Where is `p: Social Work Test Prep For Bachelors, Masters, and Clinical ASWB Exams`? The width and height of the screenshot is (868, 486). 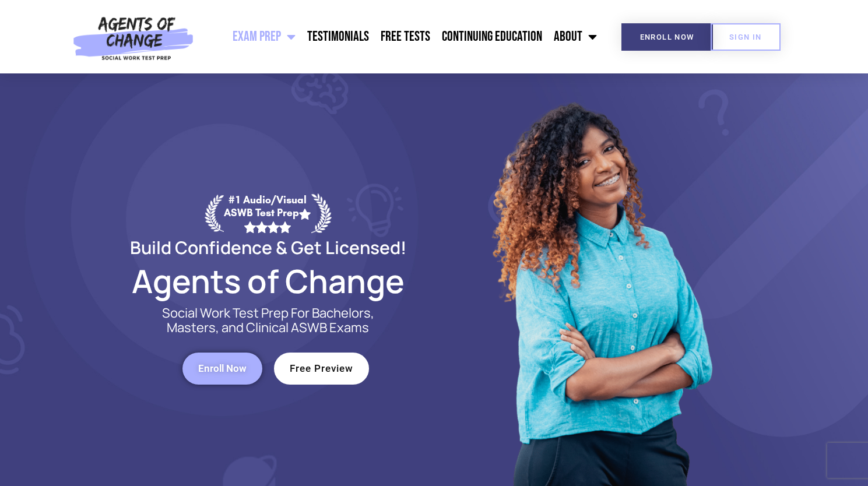
p: Social Work Test Prep For Bachelors, Masters, and Clinical ASWB Exams is located at coordinates (268, 321).